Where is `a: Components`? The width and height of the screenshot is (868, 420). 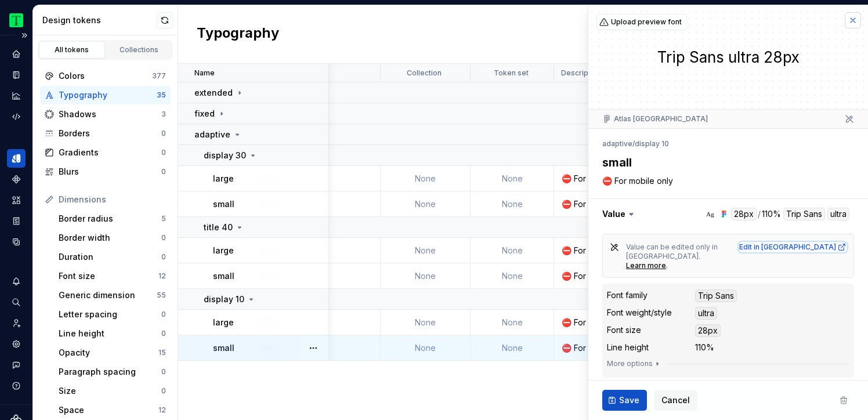 a: Components is located at coordinates (16, 179).